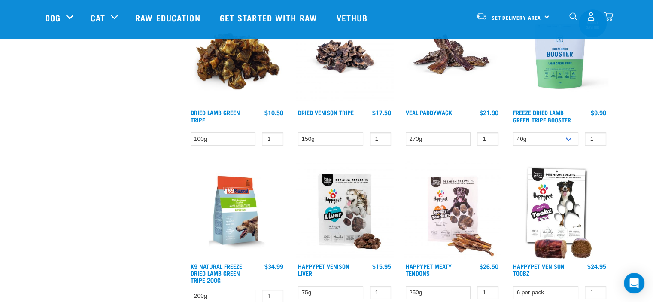 The image size is (653, 302). I want to click on a: Dog, so click(53, 18).